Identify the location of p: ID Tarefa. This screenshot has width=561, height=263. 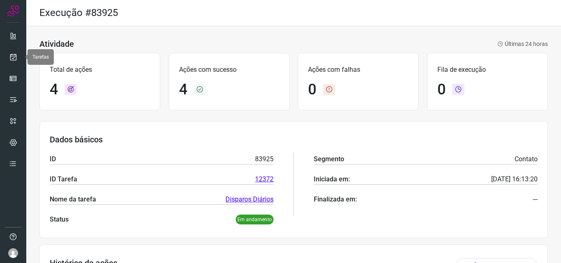
(63, 179).